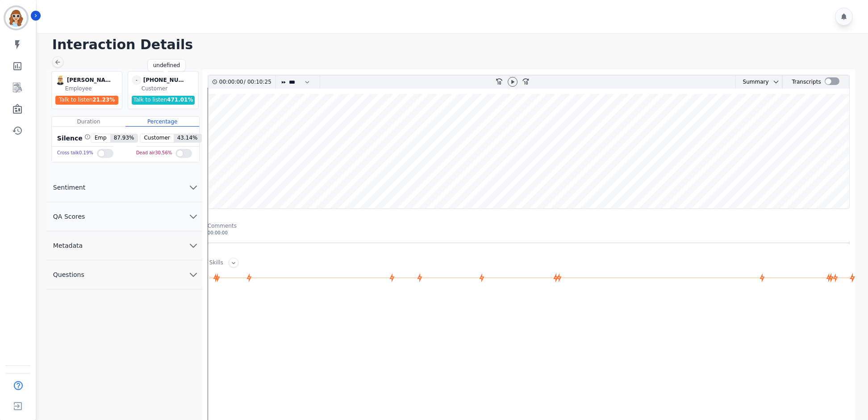 This screenshot has height=420, width=868. Describe the element at coordinates (75, 153) in the screenshot. I see `div: Cross talk 0.19 %` at that location.